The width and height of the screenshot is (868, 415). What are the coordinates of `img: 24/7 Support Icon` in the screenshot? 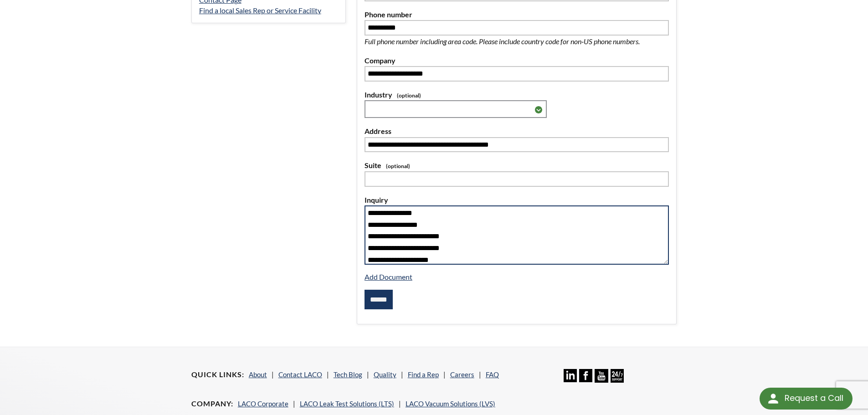 It's located at (617, 376).